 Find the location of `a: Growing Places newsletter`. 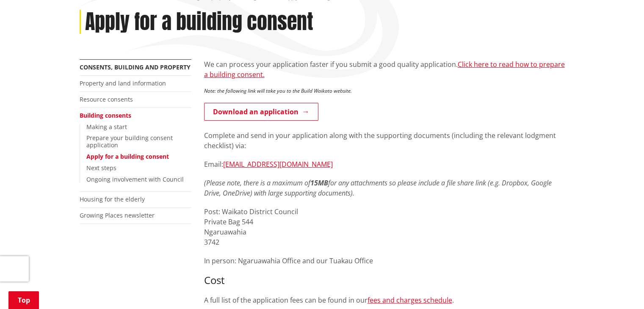

a: Growing Places newsletter is located at coordinates (117, 215).